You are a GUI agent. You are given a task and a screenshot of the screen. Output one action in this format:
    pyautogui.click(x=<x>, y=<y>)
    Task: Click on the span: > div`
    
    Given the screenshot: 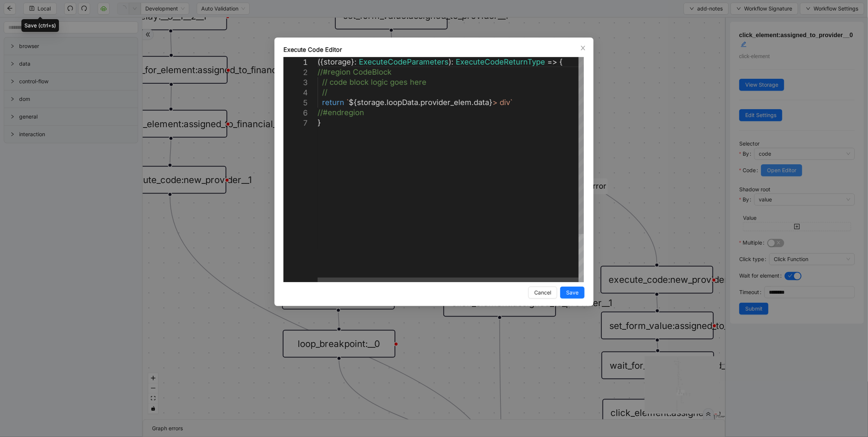 What is the action you would take?
    pyautogui.click(x=502, y=102)
    